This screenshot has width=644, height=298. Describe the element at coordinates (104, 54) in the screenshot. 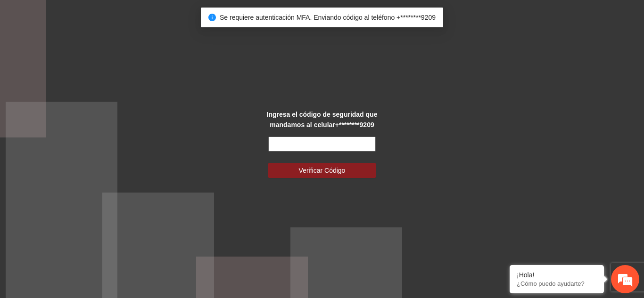

I see `div: Chatee con nosotros ahora` at that location.